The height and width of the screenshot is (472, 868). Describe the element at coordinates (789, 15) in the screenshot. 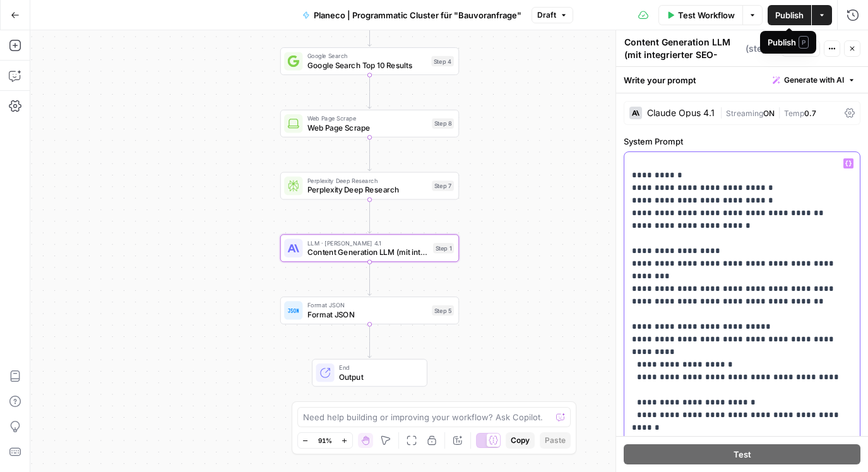

I see `span: Publish` at that location.